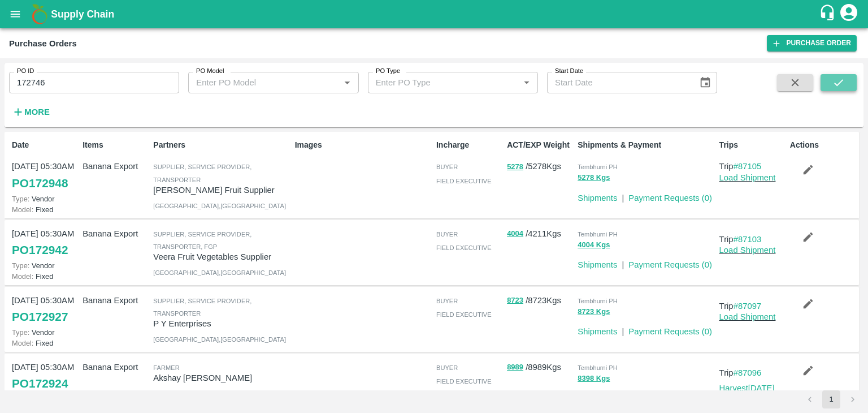 Image resolution: width=868 pixels, height=413 pixels. What do you see at coordinates (539, 367) in the screenshot?
I see `p: / 8989 Kgs` at bounding box center [539, 367].